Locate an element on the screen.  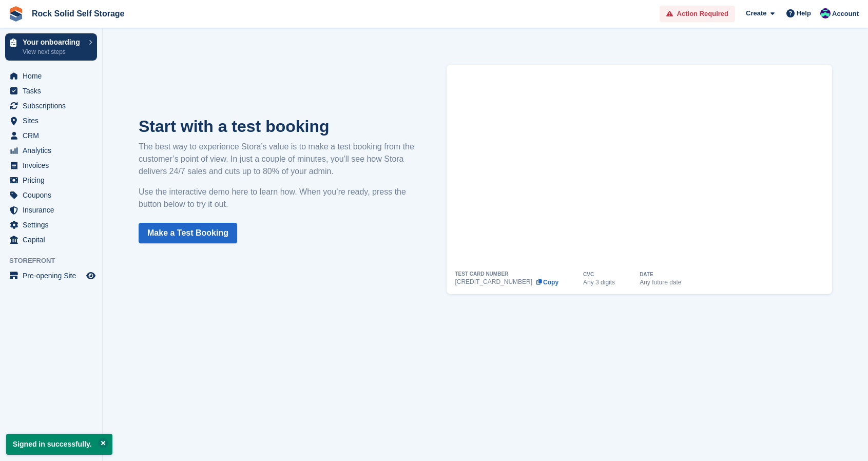
span: Help is located at coordinates (804, 14).